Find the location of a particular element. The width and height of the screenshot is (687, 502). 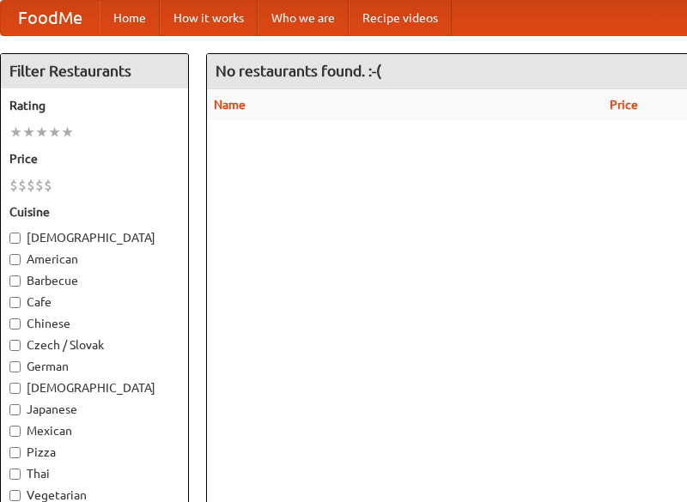

input: German is located at coordinates (15, 366).